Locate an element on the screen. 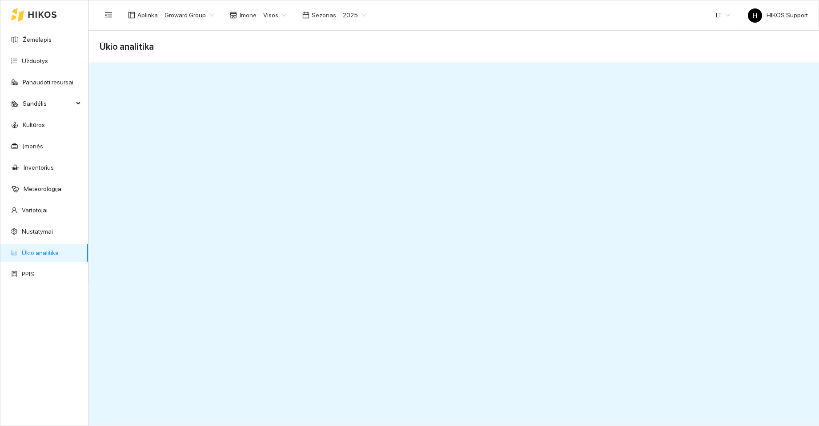  a: PPIS is located at coordinates (28, 274).